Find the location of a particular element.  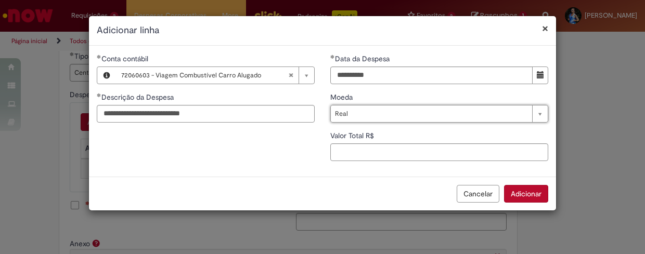

abbr: Limpar campo Conta contábil is located at coordinates (291, 75).